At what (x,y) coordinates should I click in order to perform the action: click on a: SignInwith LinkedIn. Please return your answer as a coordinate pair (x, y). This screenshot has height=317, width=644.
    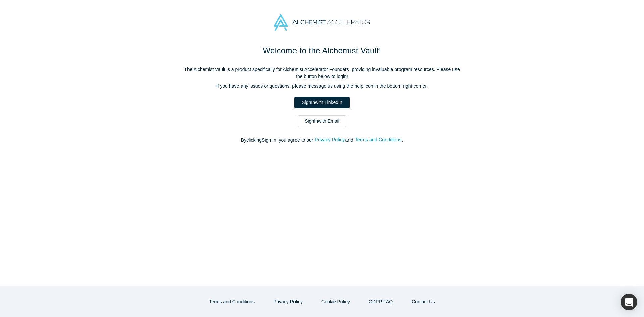
    Looking at the image, I should click on (322, 102).